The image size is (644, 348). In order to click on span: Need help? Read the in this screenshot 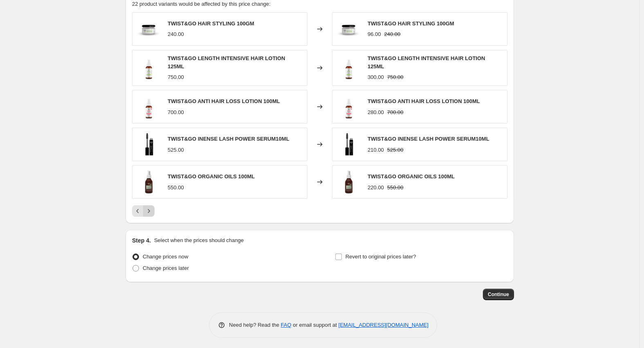, I will do `click(254, 325)`.